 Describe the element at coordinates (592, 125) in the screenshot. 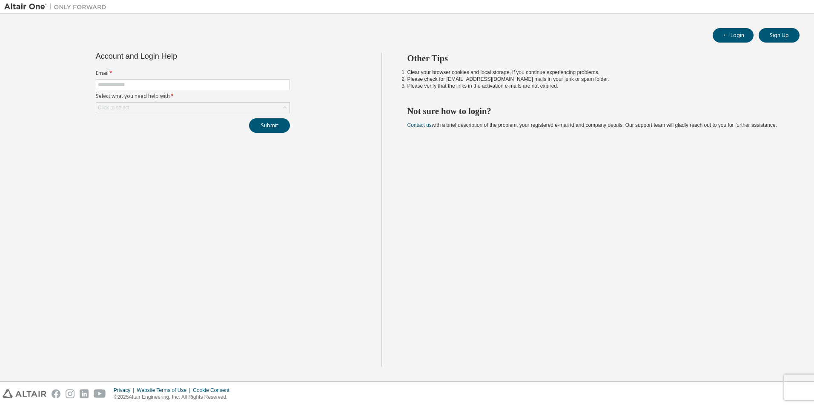

I see `span: with a brief description of the problem, your registered e-mail id and company details. Our suppo...` at that location.